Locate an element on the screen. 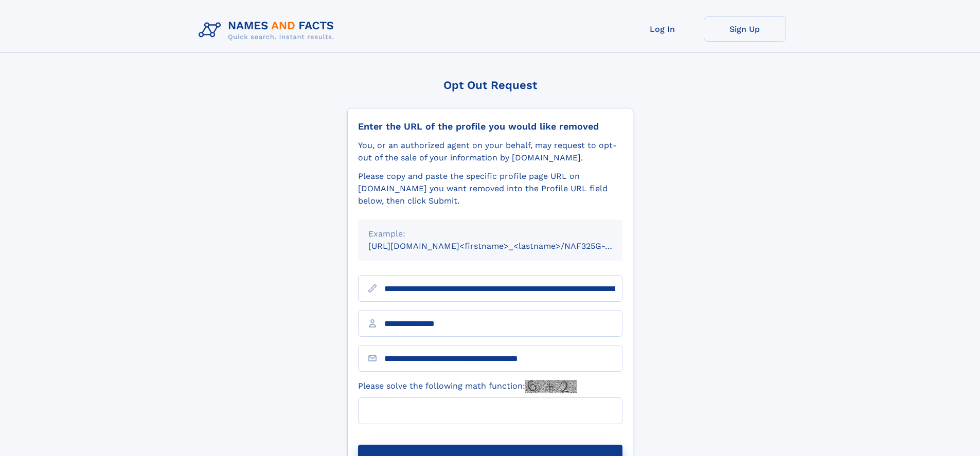 The width and height of the screenshot is (980, 456). div: Enter the URL of the profile you would like removed is located at coordinates (490, 127).